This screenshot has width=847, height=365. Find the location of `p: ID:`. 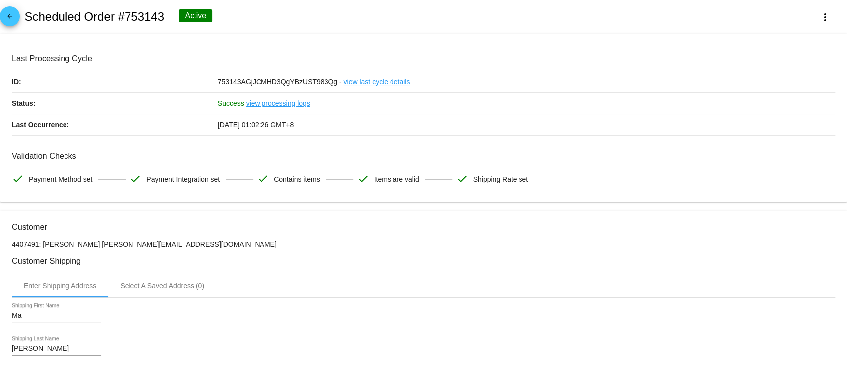

p: ID: is located at coordinates (115, 82).